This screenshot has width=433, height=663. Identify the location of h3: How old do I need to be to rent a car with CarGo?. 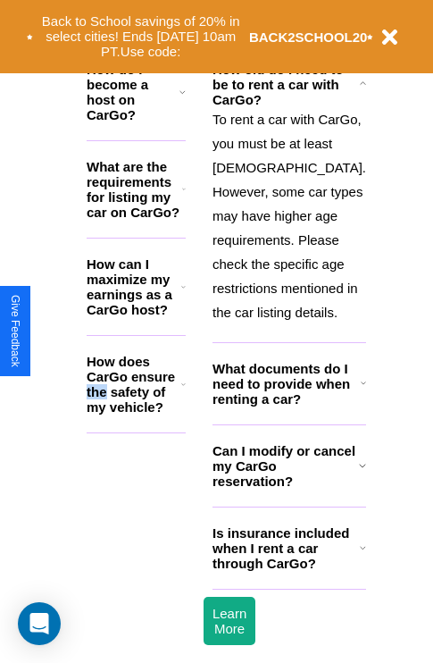
(286, 84).